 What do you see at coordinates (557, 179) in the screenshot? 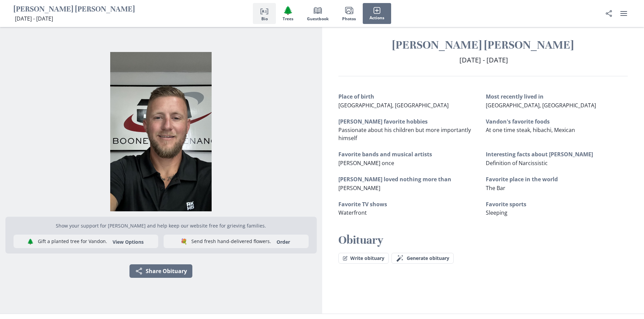
I see `h3: Favorite place in the world` at bounding box center [557, 179].